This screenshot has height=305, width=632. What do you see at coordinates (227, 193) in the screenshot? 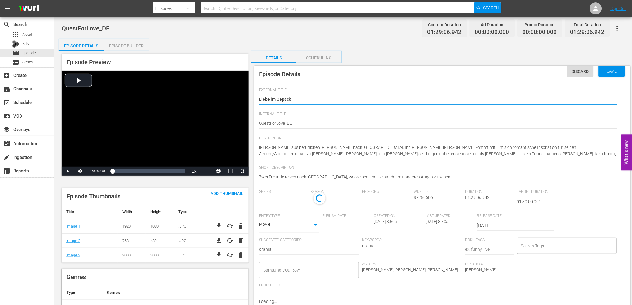
I see `span: Add Thumbnail` at bounding box center [227, 193].